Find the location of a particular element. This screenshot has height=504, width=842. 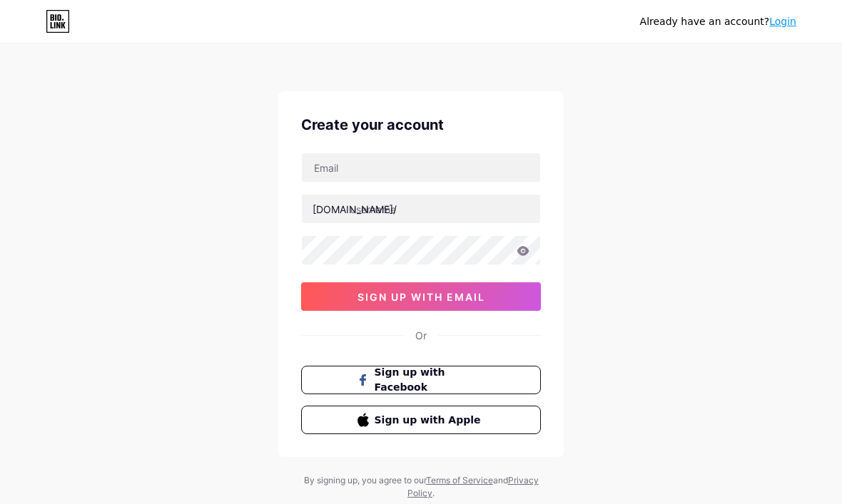

span: Sign up with Apple is located at coordinates (429, 420).